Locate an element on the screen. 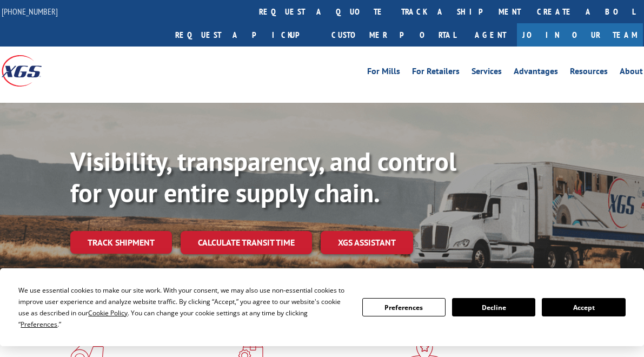 The image size is (644, 357). button: Decline is located at coordinates (494, 307).